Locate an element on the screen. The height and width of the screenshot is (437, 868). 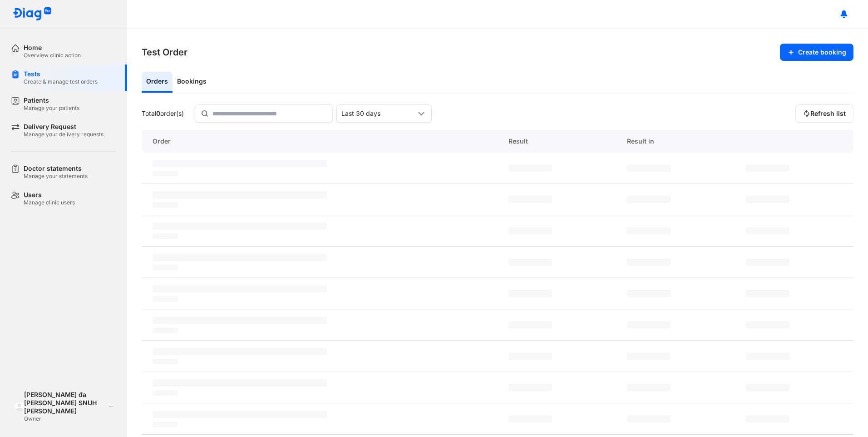
div: Manage clinic users is located at coordinates (49, 202).